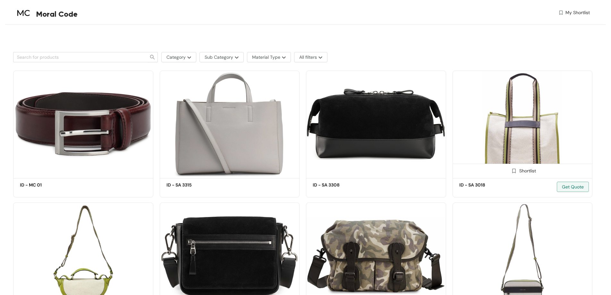 The height and width of the screenshot is (295, 611). Describe the element at coordinates (176, 57) in the screenshot. I see `span: Category` at that location.